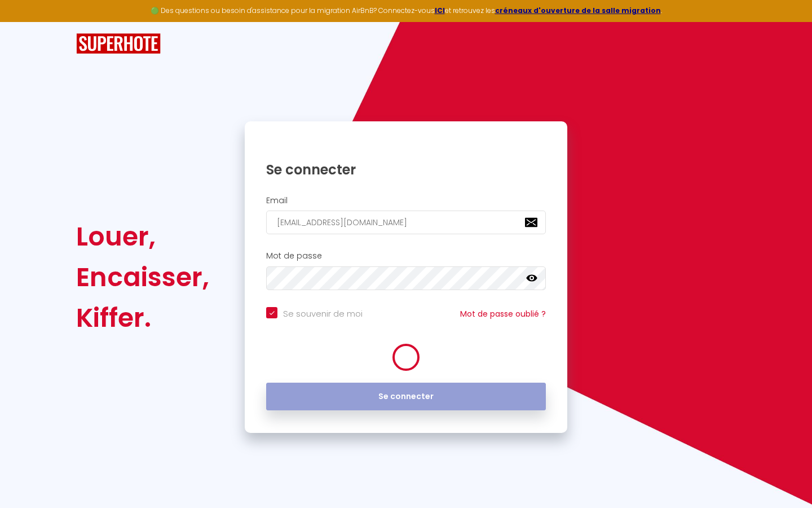  I want to click on h1: Se connecter, so click(406, 169).